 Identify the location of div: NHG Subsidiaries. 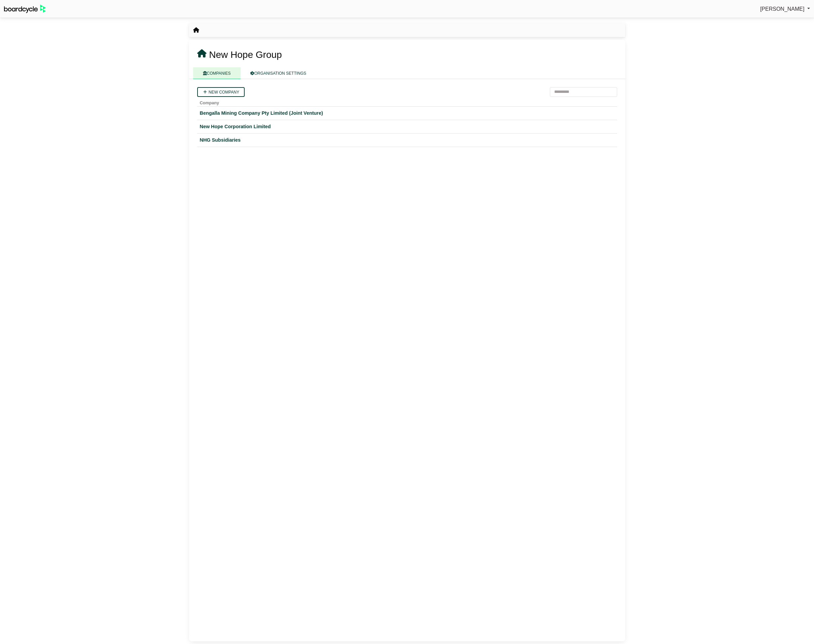
(407, 140).